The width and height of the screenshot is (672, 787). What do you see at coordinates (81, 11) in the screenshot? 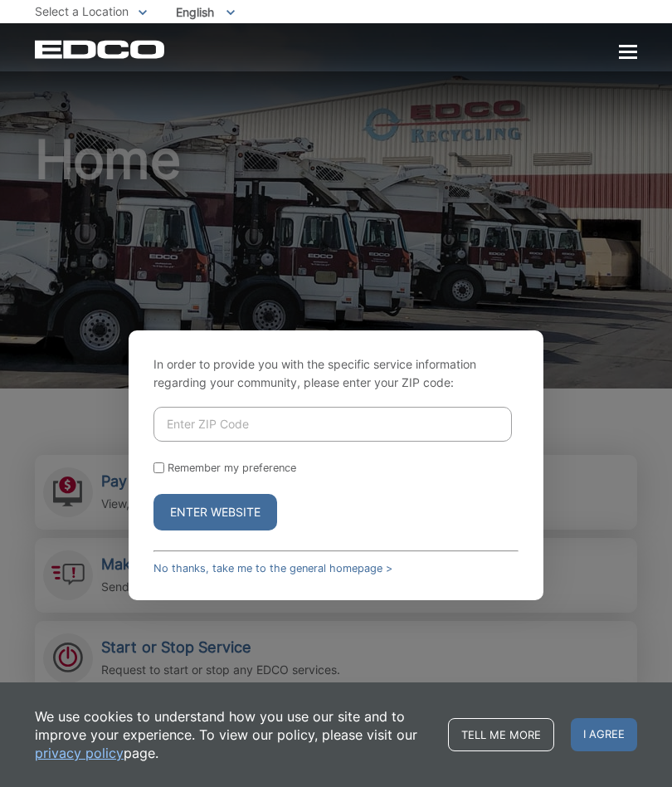
I see `span: Select a Location` at bounding box center [81, 11].